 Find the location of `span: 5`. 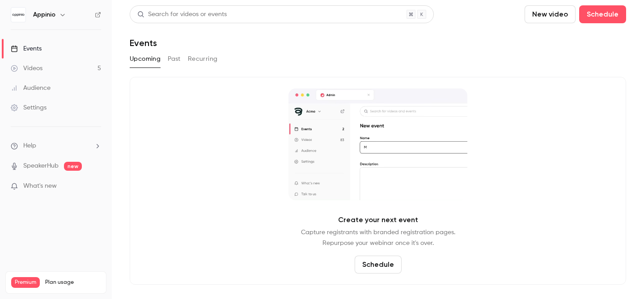

span: 5 is located at coordinates (85, 292).